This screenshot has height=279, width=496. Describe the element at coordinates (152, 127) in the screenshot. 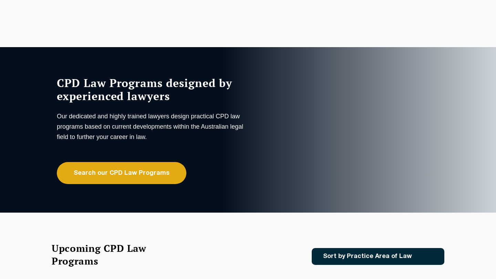

I see `p: Our dedicated and highly trained lawyers design practical CPD law programs based on current devel...` at that location.